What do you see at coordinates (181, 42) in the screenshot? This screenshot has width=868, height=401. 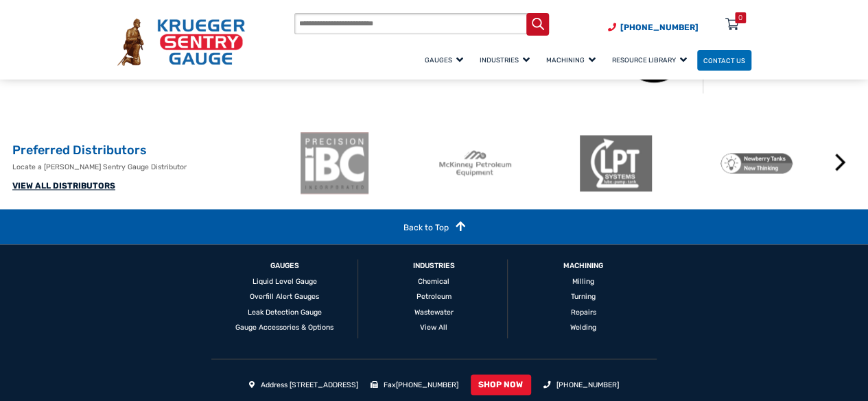 I see `img: Krueger Sentry Gauge` at bounding box center [181, 42].